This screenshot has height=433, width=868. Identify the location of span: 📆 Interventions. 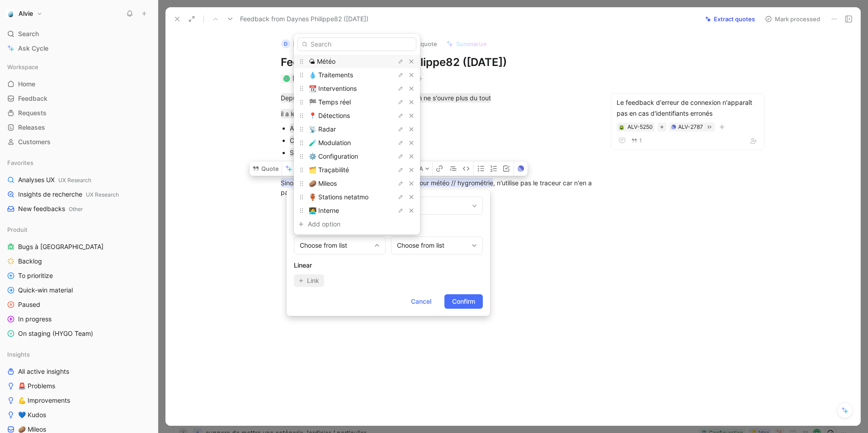
(333, 88).